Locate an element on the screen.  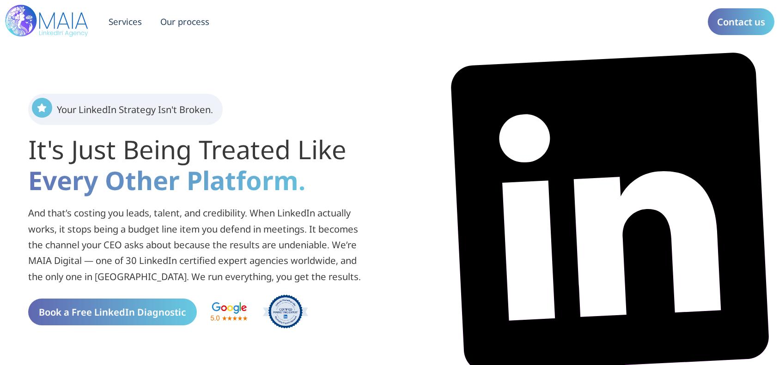
a: Our process is located at coordinates (185, 22).